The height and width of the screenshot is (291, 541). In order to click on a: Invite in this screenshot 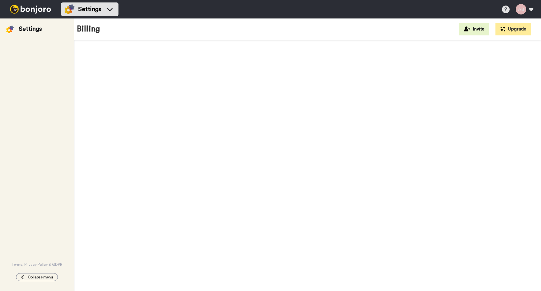, I will do `click(474, 29)`.